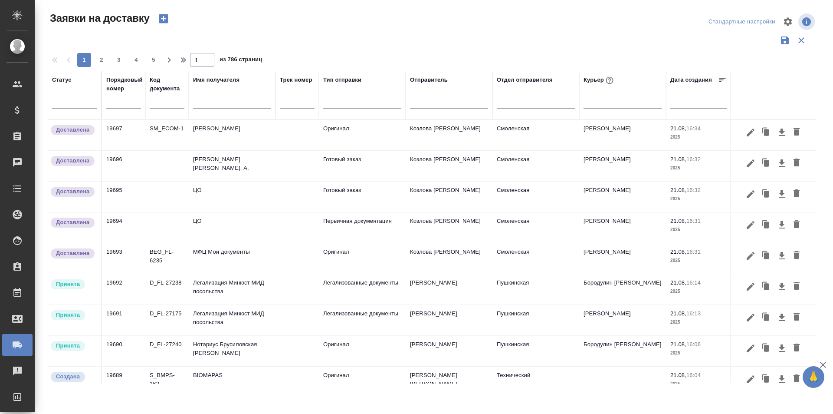  Describe the element at coordinates (154, 60) in the screenshot. I see `button: 5` at that location.